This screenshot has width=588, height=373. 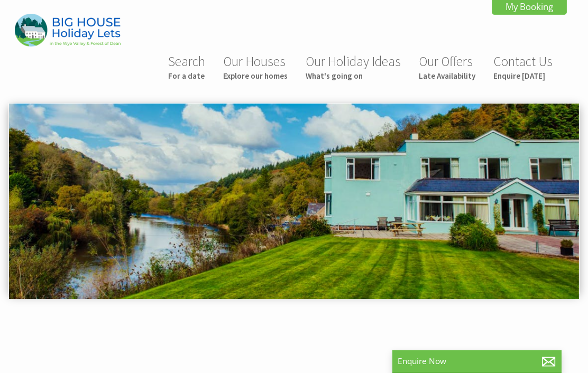 I want to click on small: Explore our homes, so click(x=255, y=75).